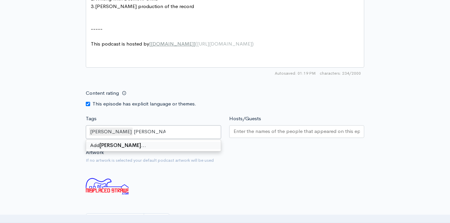 Image resolution: width=450 pixels, height=223 pixels. Describe the element at coordinates (91, 118) in the screenshot. I see `label: Tags` at that location.